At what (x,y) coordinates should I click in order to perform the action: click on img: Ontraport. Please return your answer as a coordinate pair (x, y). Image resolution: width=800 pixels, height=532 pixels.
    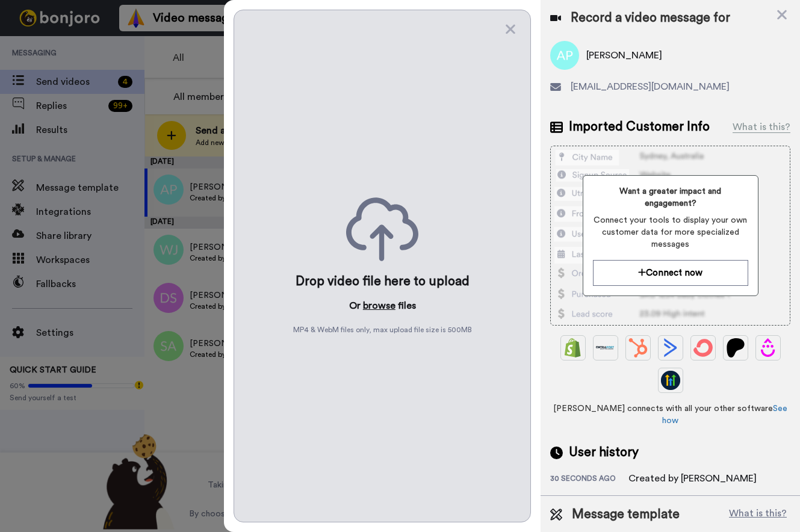
    Looking at the image, I should click on (606, 348).